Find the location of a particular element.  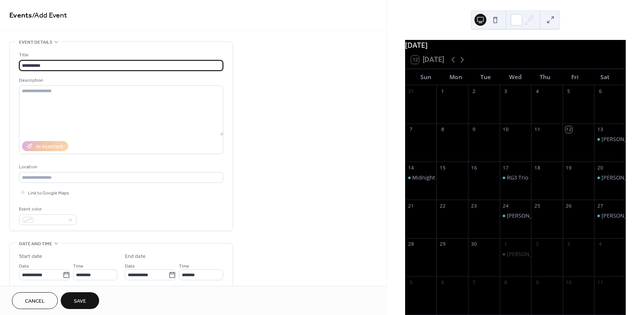

div: Thu is located at coordinates (545, 77).